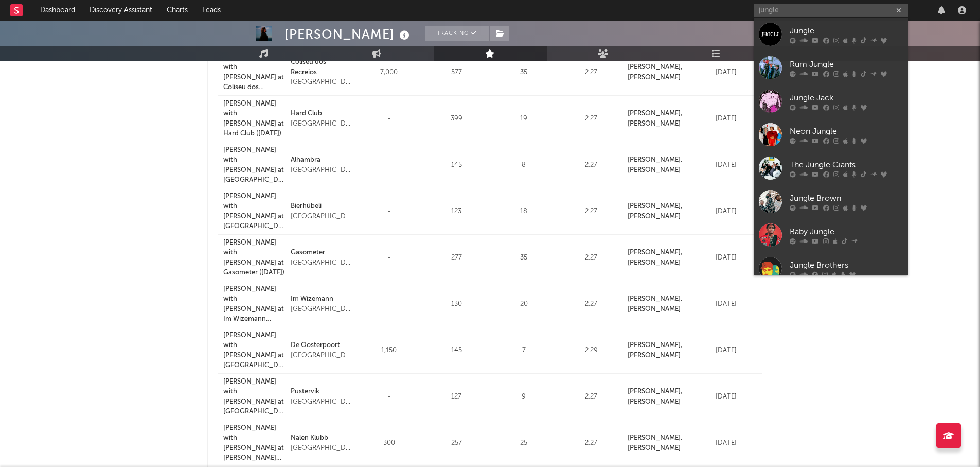 Image resolution: width=980 pixels, height=467 pixels. I want to click on div: Alhambra, so click(321, 160).